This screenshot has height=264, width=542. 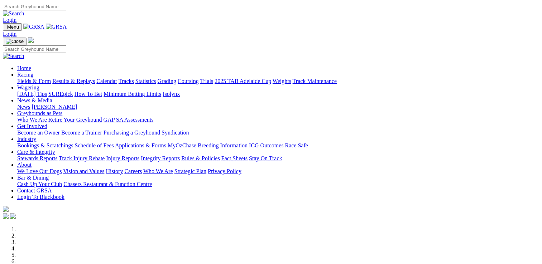 What do you see at coordinates (132, 133) in the screenshot?
I see `a: Purchasing a Greyhound` at bounding box center [132, 133].